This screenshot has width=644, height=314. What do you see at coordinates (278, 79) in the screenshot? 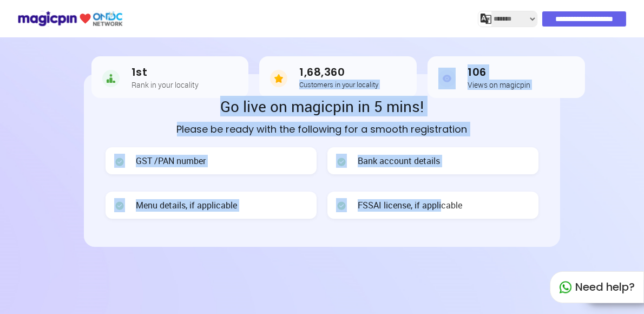
I see `img: Customers` at bounding box center [278, 79].